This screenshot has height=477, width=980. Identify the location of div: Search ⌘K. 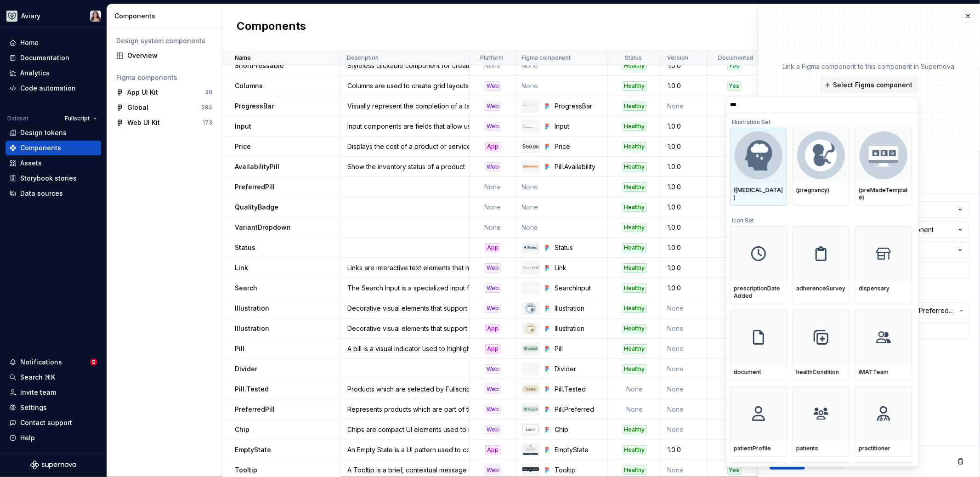
(37, 377).